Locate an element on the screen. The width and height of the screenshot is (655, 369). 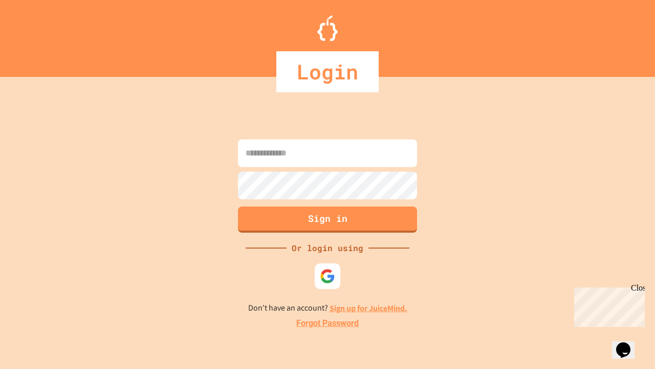
img: Logo.svg is located at coordinates (328, 28).